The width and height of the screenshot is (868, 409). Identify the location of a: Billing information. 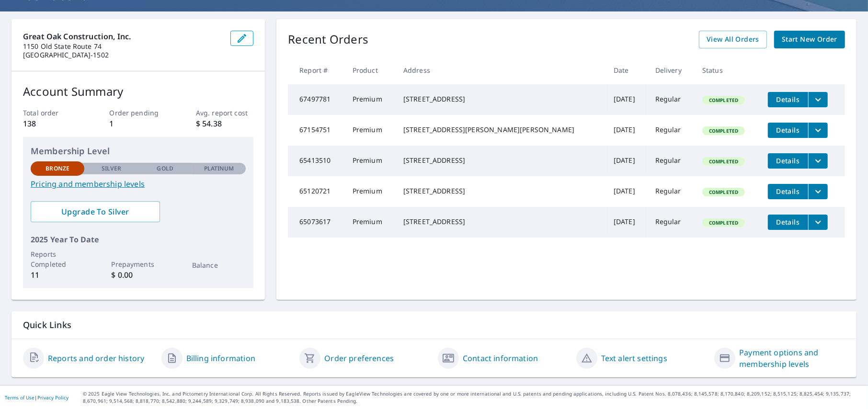
(221, 358).